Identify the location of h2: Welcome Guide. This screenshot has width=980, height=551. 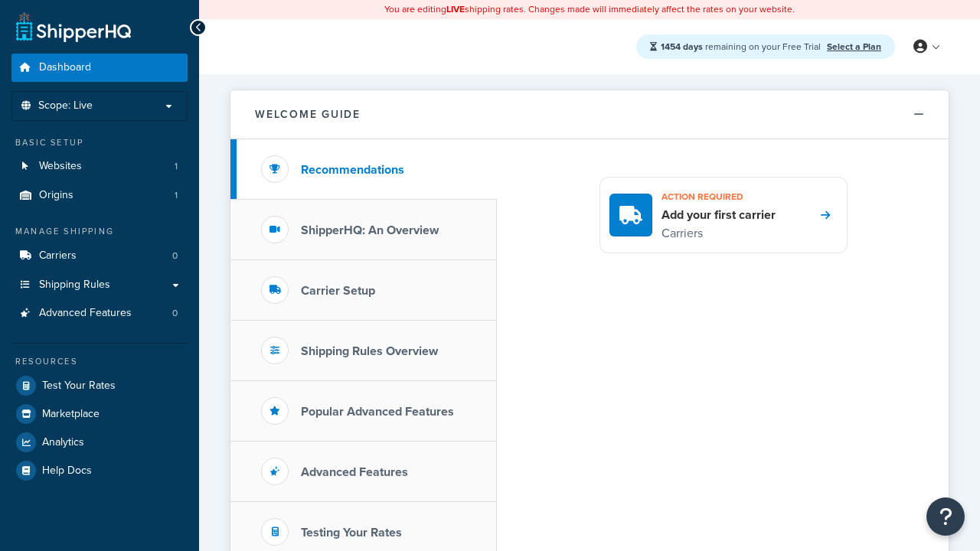
(308, 114).